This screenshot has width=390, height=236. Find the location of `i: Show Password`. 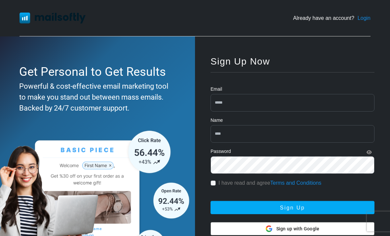

i: Show Password is located at coordinates (369, 152).